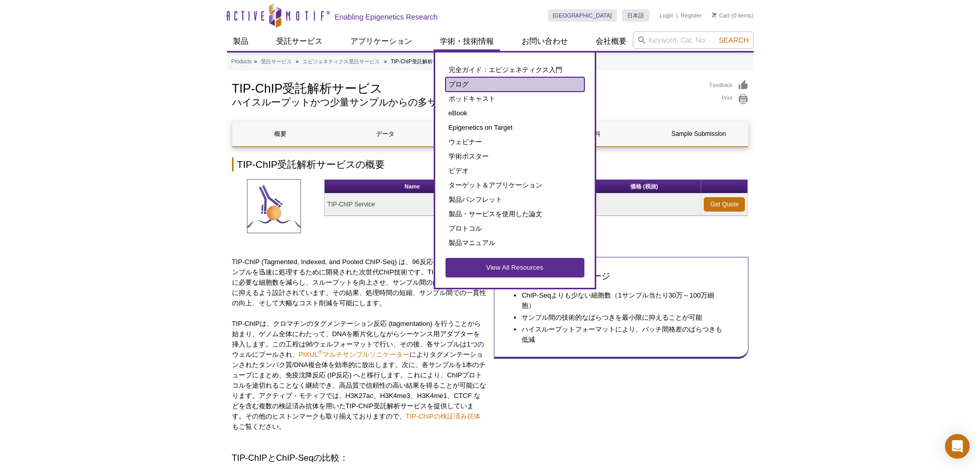 This screenshot has height=469, width=980. I want to click on a: プロトコル, so click(515, 229).